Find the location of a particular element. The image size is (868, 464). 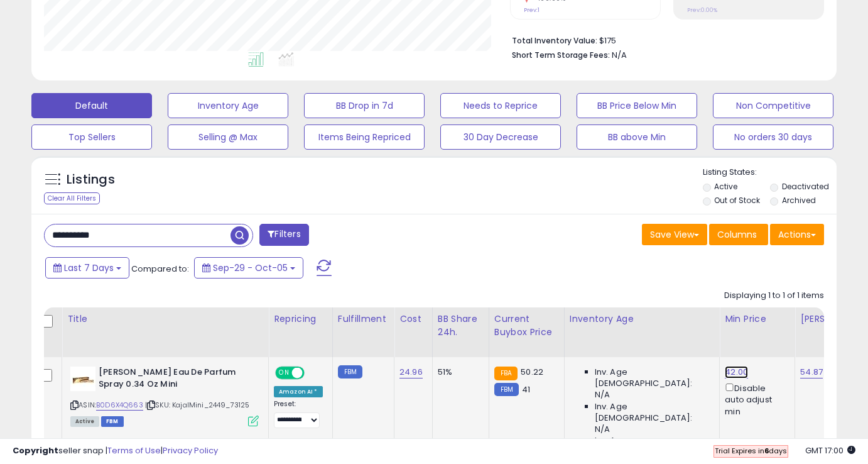

button: BB above Min is located at coordinates (637, 137).